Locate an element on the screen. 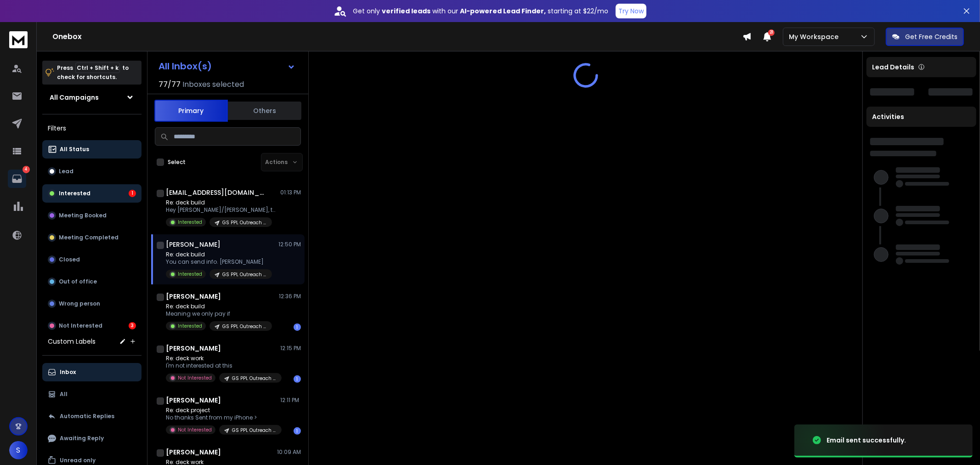  button: Try Now is located at coordinates (631, 11).